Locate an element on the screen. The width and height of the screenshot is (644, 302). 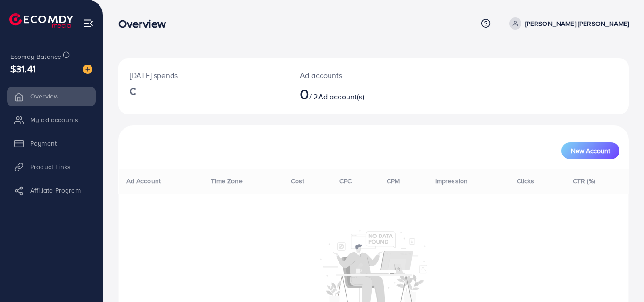
span: 0 is located at coordinates (305, 94).